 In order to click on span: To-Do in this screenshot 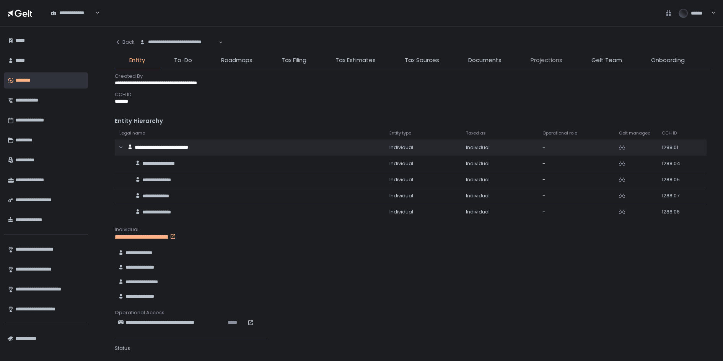, I will do `click(183, 60)`.